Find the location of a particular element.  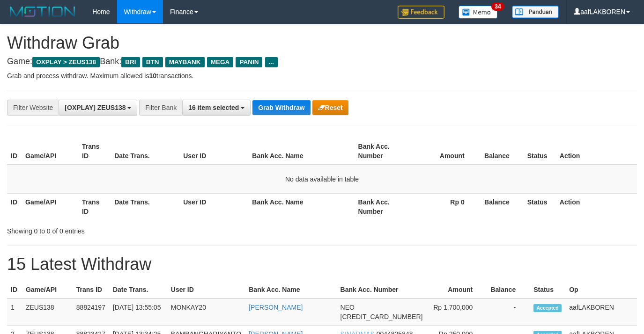

td: aafLAKBOREN is located at coordinates (601, 312).